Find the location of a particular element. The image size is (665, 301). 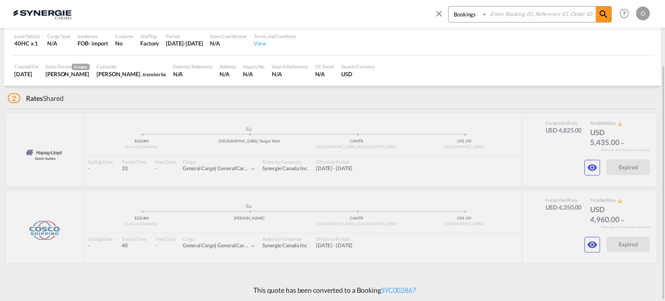

p: This quote has been converted to a Booking is located at coordinates (333, 290).